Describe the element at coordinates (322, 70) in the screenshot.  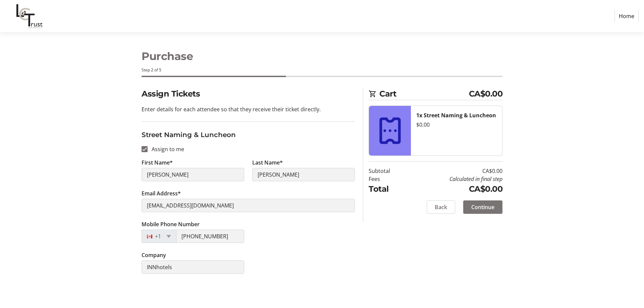
I see `div: Step 2 of 5` at that location.